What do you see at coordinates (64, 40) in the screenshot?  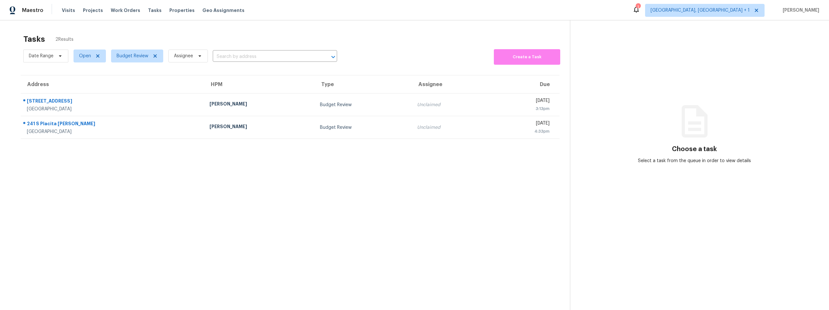 I see `span: 2 Results` at bounding box center [64, 40].